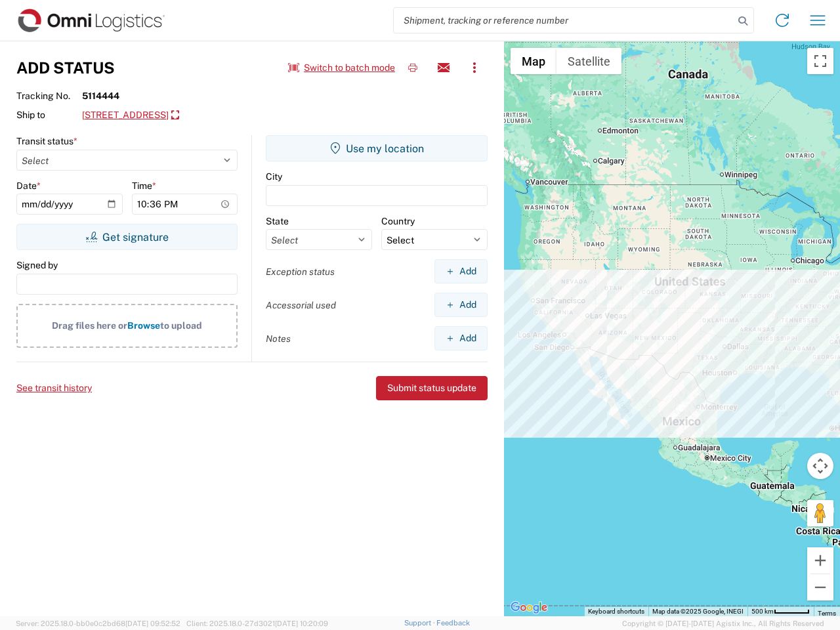 The width and height of the screenshot is (840, 630). Describe the element at coordinates (181, 325) in the screenshot. I see `span: to upload` at that location.